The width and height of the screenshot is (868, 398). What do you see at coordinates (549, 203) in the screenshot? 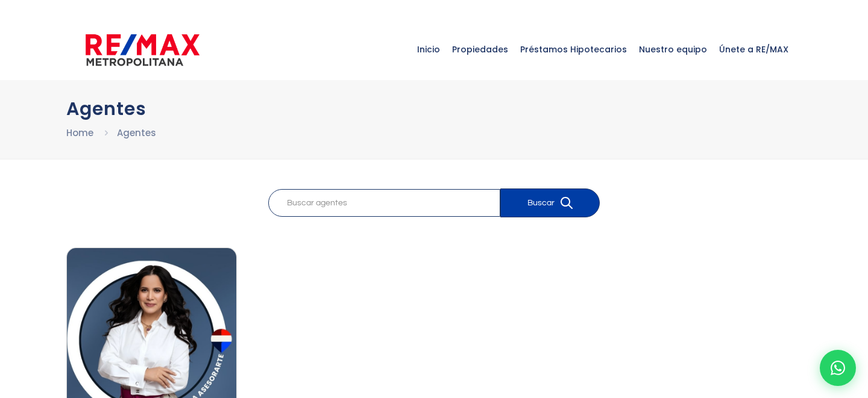
I see `button: Buscar` at bounding box center [549, 203].